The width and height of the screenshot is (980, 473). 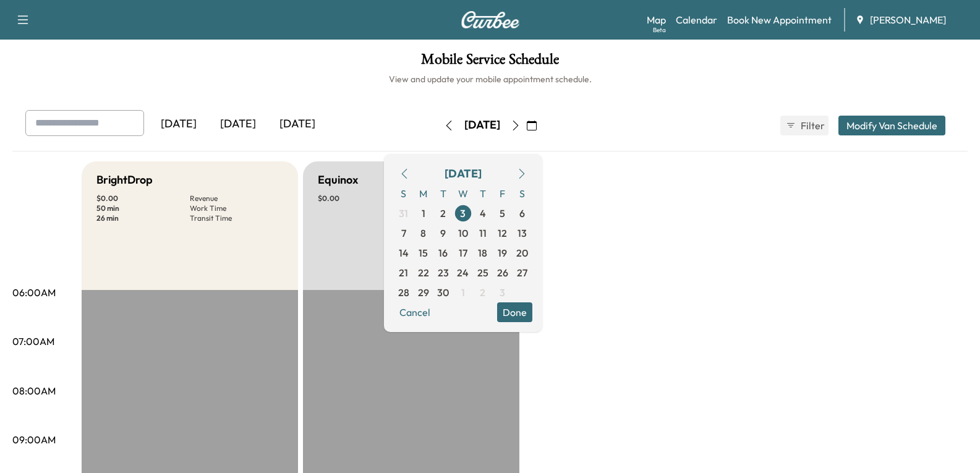 What do you see at coordinates (483, 233) in the screenshot?
I see `span: 11` at bounding box center [483, 233].